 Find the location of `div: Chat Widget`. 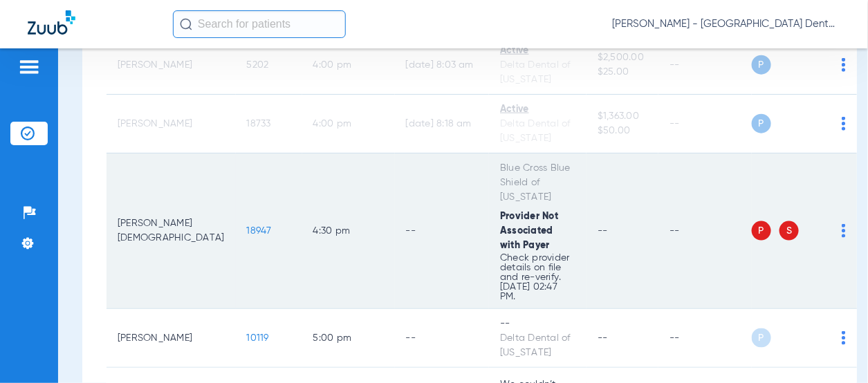

div: Chat Widget is located at coordinates (834, 349).